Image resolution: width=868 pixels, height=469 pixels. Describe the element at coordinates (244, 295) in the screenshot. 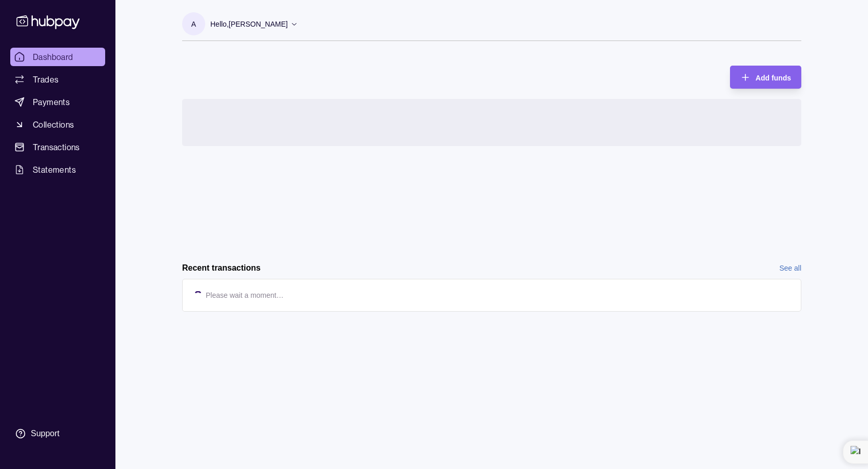

I see `p: Please wait a moment…` at that location.